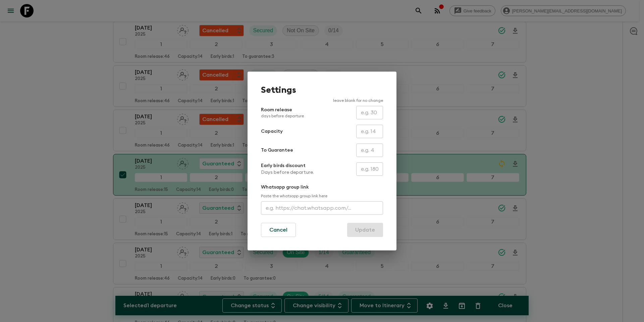  I want to click on p: Room release, so click(282, 113).